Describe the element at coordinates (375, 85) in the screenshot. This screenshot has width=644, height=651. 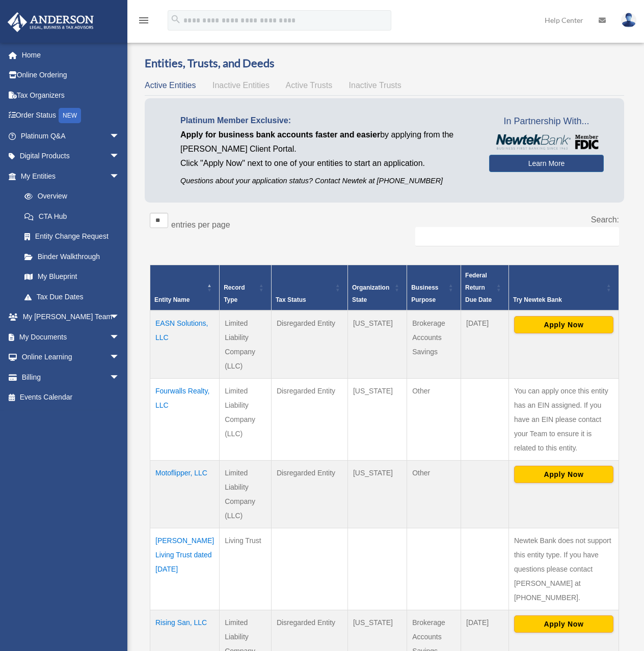
I see `span: Inactive Trusts` at that location.